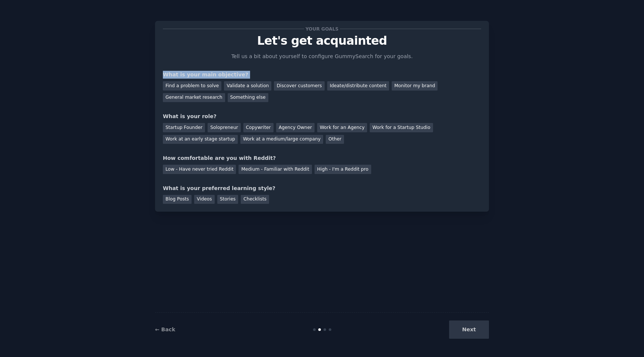 This screenshot has width=644, height=357. What do you see at coordinates (248, 98) in the screenshot?
I see `div: Something else` at bounding box center [248, 98].